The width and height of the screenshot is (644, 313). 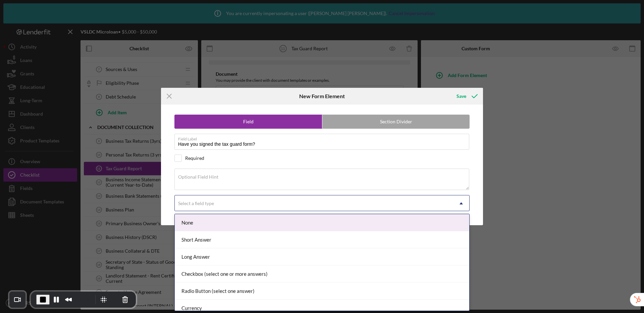 What do you see at coordinates (322, 257) in the screenshot?
I see `div: Long Answer` at bounding box center [322, 257].